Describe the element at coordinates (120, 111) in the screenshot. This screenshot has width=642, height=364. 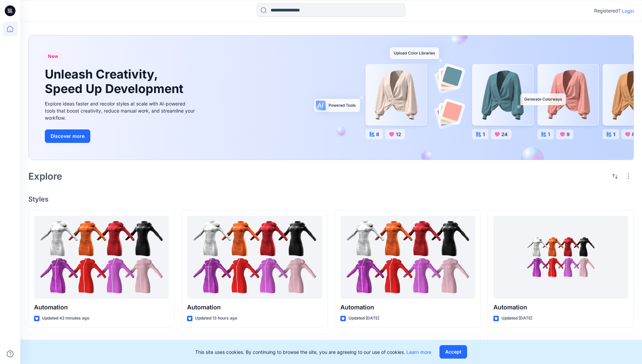
I see `div: Explore ideas faster and recolor styles at scale with AI-powered tools that boost creativity, red...` at that location.